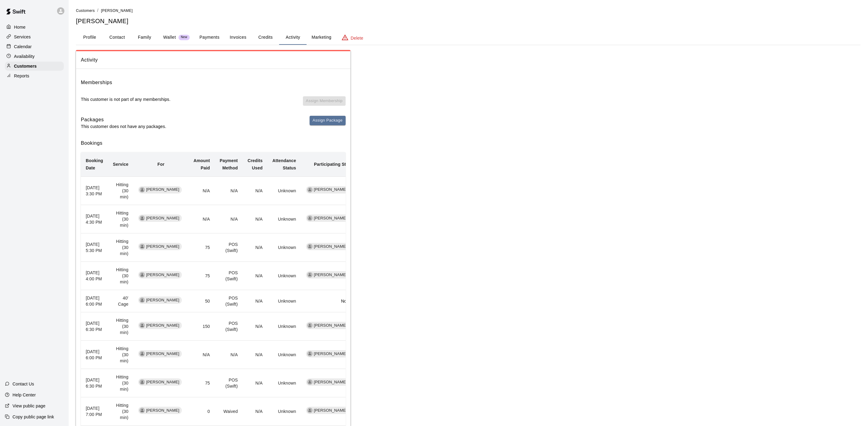 The image size is (868, 426). I want to click on td: Waived, so click(228, 411).